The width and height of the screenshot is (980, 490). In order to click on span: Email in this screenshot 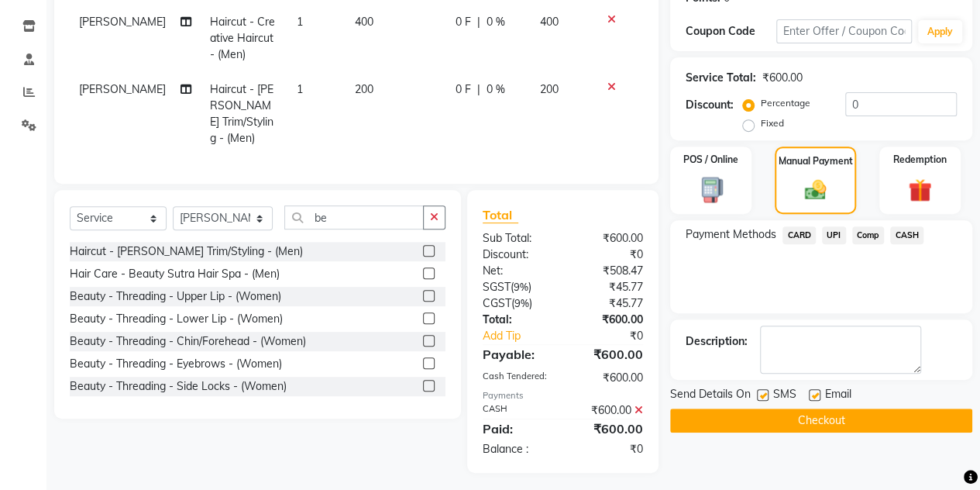, I will do `click(839, 395)`.